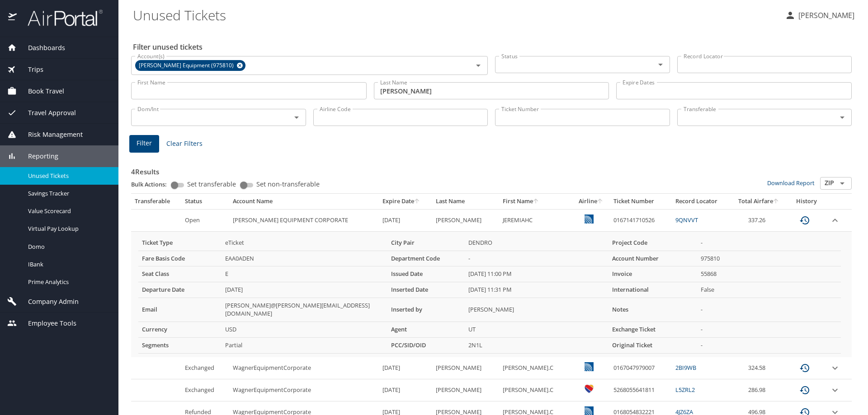 The image size is (868, 415). What do you see at coordinates (685, 390) in the screenshot?
I see `a: L5ZRL2` at bounding box center [685, 390].